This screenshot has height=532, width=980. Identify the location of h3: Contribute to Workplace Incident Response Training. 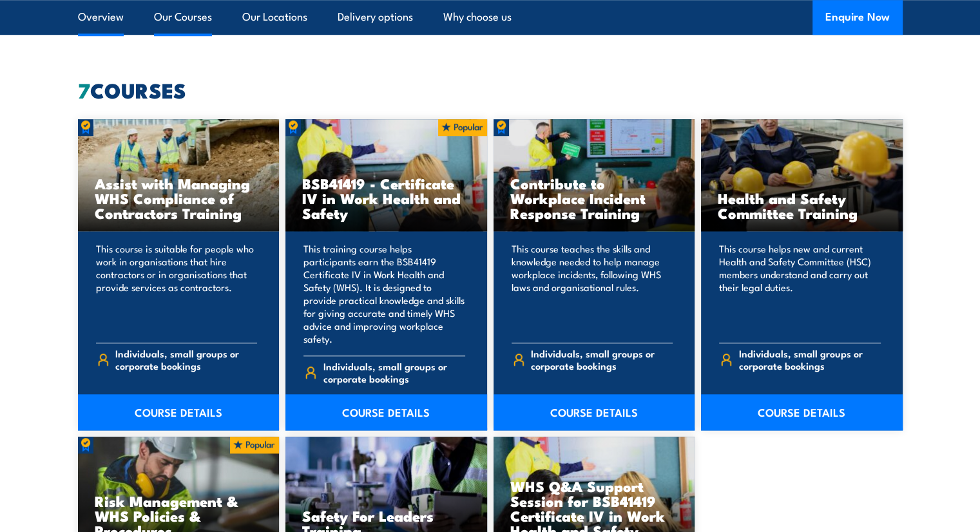
(594, 197).